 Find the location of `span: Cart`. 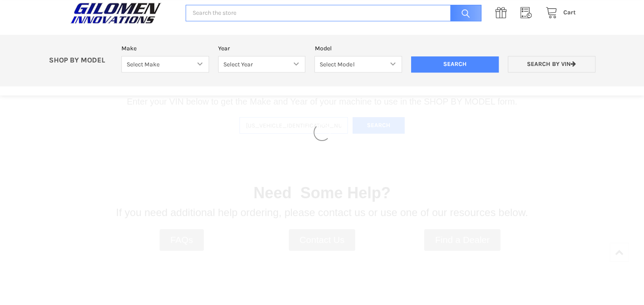

span: Cart is located at coordinates (569, 12).